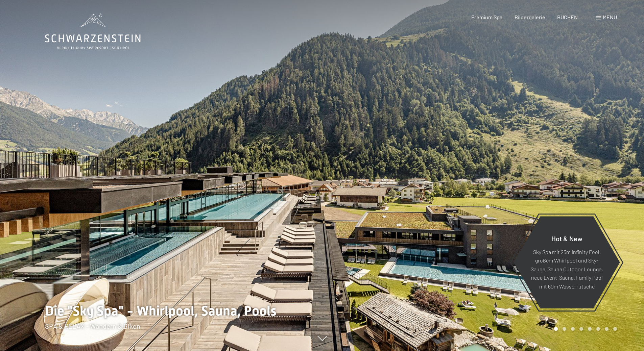 Image resolution: width=644 pixels, height=351 pixels. I want to click on div: Carousel Page 2, so click(564, 329).